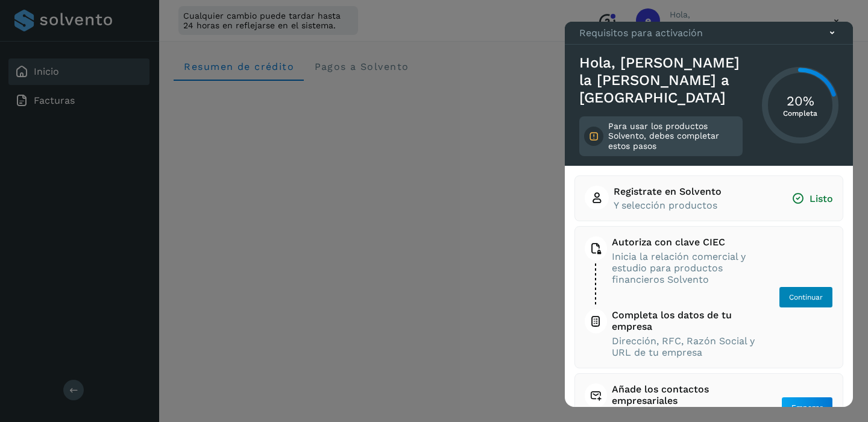 The image size is (868, 422). What do you see at coordinates (709, 297) in the screenshot?
I see `button: Autoriza con clave CIECInicia la relación comercial y estudio para productos financieros Solvento...` at bounding box center [709, 297].